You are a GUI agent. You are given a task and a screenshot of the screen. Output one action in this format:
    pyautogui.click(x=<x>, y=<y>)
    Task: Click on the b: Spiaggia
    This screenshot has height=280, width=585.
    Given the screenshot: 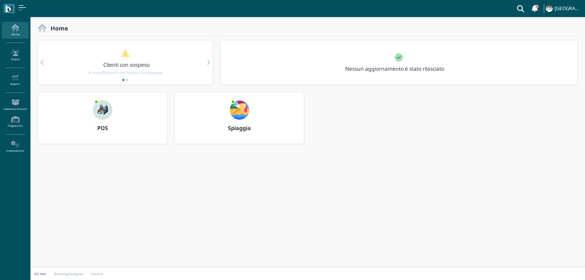 What is the action you would take?
    pyautogui.click(x=239, y=128)
    